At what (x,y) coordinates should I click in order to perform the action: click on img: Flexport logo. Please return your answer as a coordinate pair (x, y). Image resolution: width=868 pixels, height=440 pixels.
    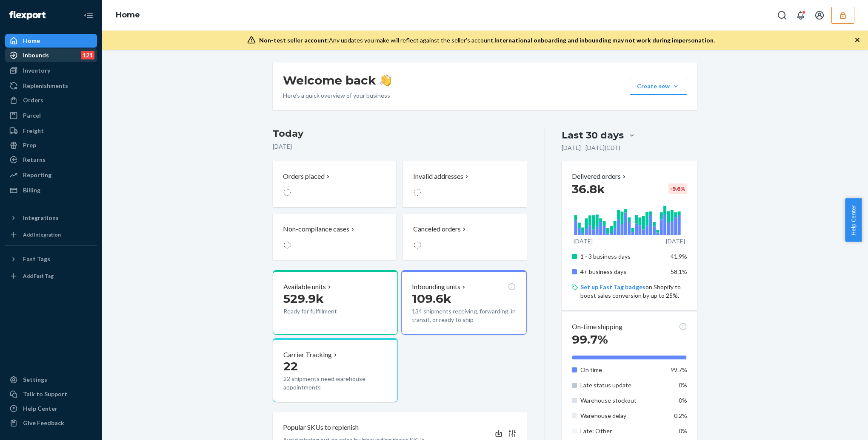
    Looking at the image, I should click on (28, 15).